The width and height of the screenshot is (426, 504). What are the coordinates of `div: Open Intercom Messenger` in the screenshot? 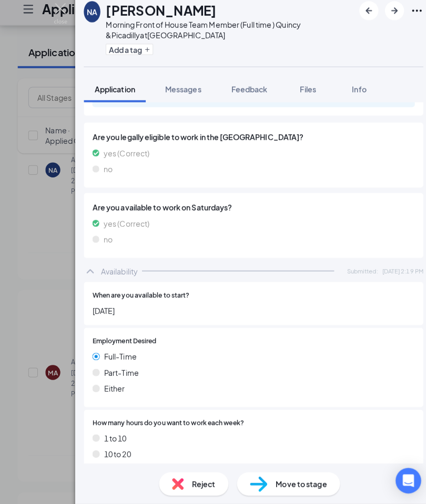 It's located at (403, 481).